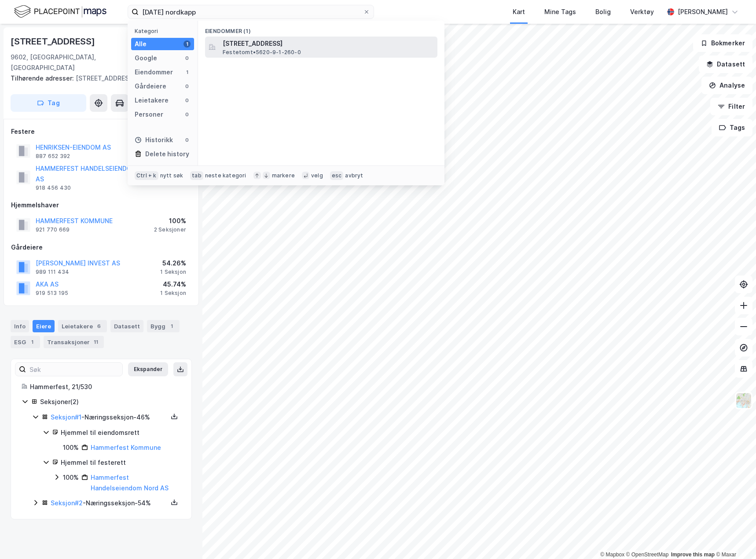  I want to click on div: ESG, so click(25, 342).